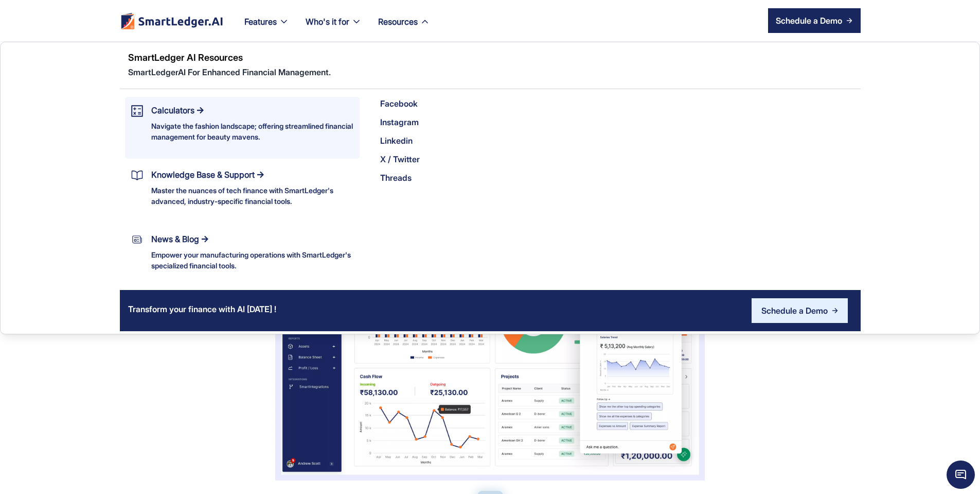  Describe the element at coordinates (400, 159) in the screenshot. I see `div: X / Twitter` at that location.